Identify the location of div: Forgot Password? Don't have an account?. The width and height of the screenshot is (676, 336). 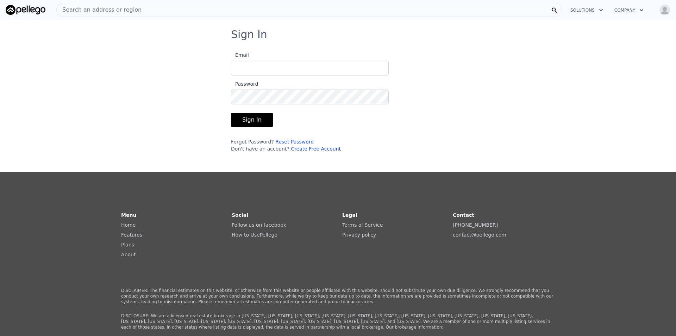
(310, 145).